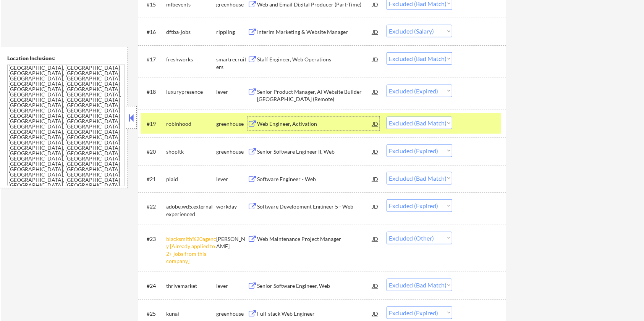 The width and height of the screenshot is (644, 321). What do you see at coordinates (153, 124) in the screenshot?
I see `div: #19` at bounding box center [153, 124].